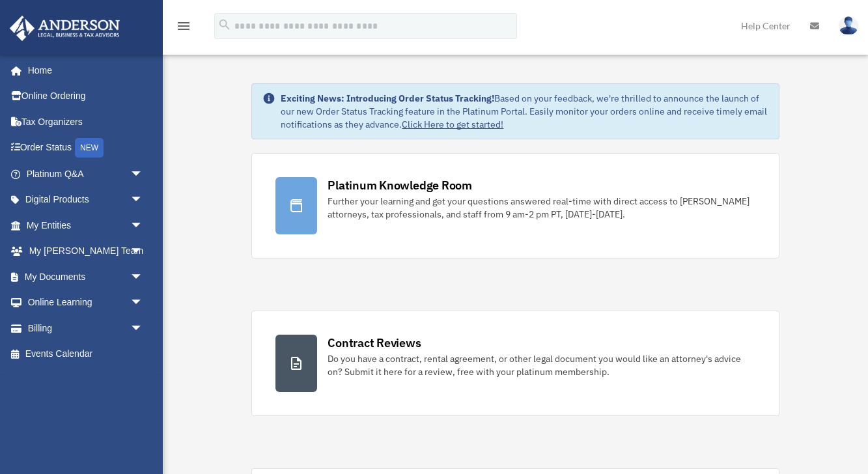 This screenshot has width=868, height=474. What do you see at coordinates (524, 111) in the screenshot?
I see `div: Based on your feedback, we're thrilled to announce the launch of our new Order Status Tracking fe...` at bounding box center [524, 111].